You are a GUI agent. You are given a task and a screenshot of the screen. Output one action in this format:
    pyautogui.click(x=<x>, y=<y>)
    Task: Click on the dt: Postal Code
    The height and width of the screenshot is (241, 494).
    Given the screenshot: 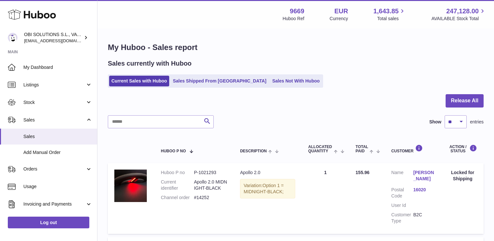 What is the action you would take?
    pyautogui.click(x=402, y=193)
    